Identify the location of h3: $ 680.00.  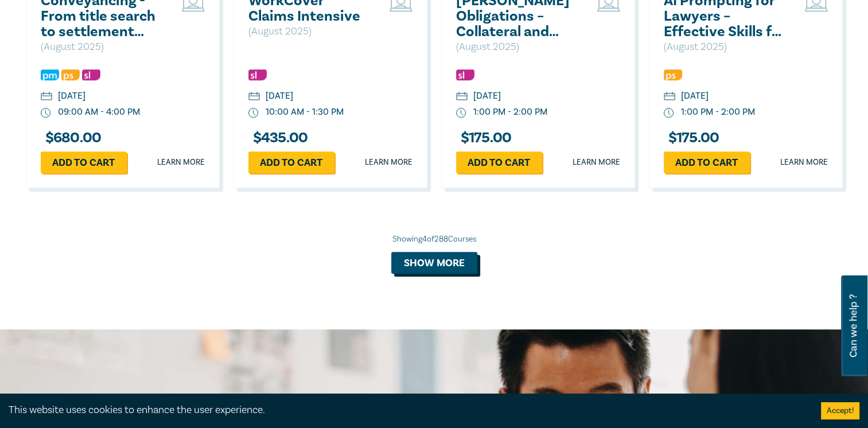
(71, 138).